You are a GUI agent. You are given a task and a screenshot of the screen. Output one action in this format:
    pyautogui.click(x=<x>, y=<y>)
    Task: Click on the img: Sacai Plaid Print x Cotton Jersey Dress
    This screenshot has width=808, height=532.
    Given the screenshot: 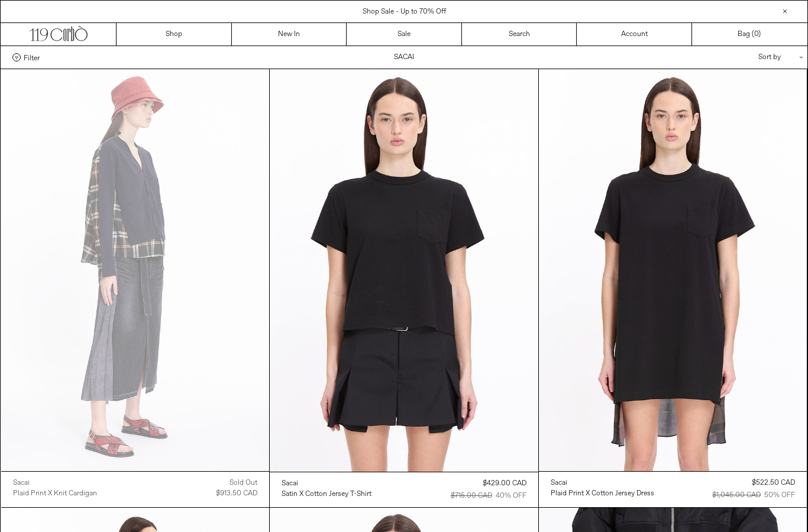 What is the action you would take?
    pyautogui.click(x=673, y=270)
    